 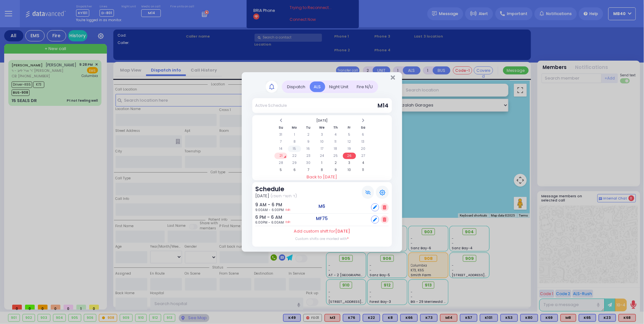 What do you see at coordinates (308, 149) in the screenshot?
I see `td: 16` at bounding box center [308, 149].